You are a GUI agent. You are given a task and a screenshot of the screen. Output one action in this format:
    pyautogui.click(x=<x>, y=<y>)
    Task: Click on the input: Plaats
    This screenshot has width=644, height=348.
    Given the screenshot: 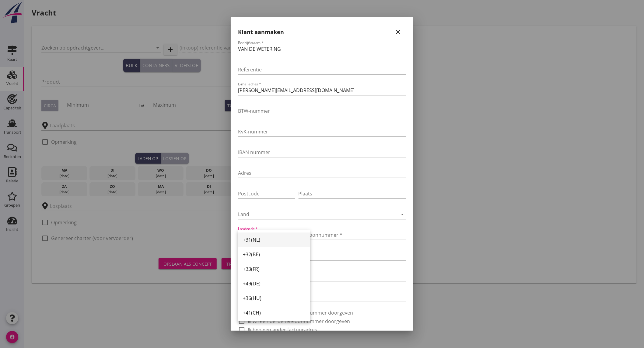 What is the action you would take?
    pyautogui.click(x=352, y=194)
    